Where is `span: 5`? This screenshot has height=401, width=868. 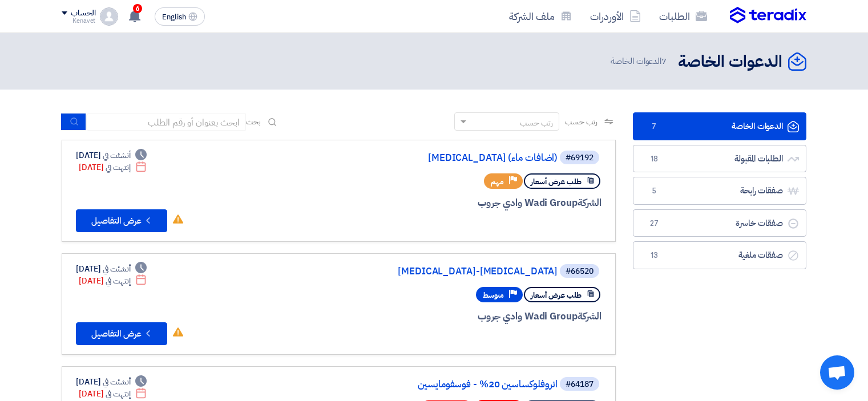 span: 5 is located at coordinates (654, 191).